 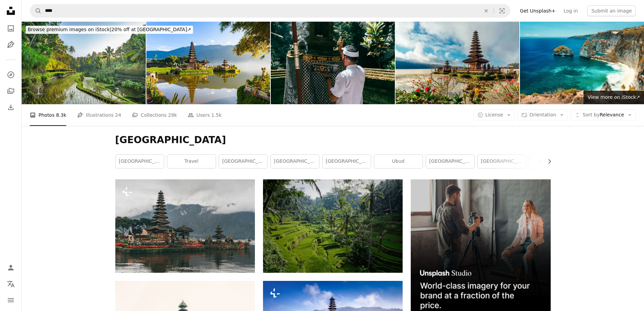 What do you see at coordinates (11, 268) in the screenshot?
I see `a: Log in / Sign up` at bounding box center [11, 268].